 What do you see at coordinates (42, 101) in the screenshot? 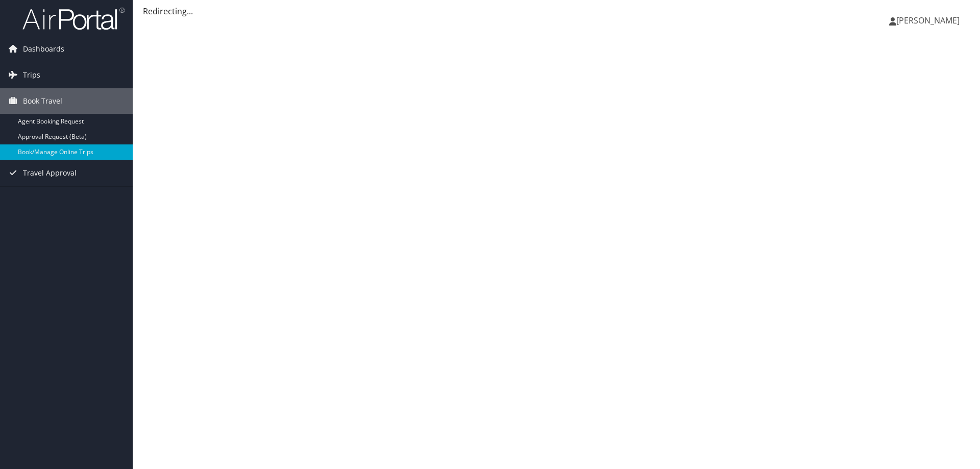
I see `span: Book Travel` at bounding box center [42, 101].